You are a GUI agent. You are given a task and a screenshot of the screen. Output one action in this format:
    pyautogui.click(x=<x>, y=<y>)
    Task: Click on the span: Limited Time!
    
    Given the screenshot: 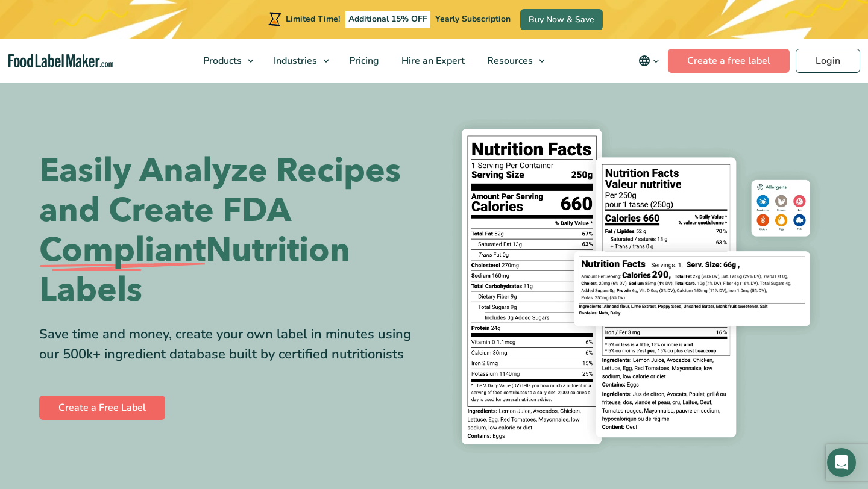 What is the action you would take?
    pyautogui.click(x=313, y=19)
    